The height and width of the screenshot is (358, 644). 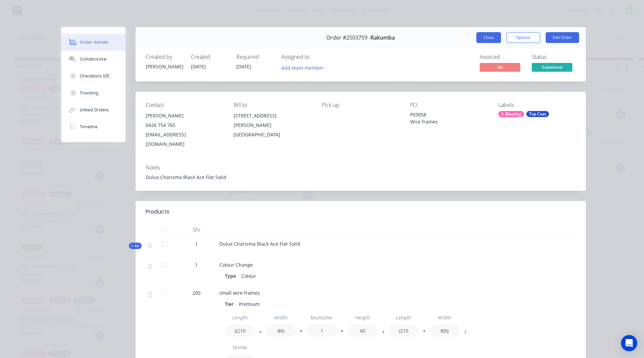 I want to click on span: 200, so click(x=196, y=293).